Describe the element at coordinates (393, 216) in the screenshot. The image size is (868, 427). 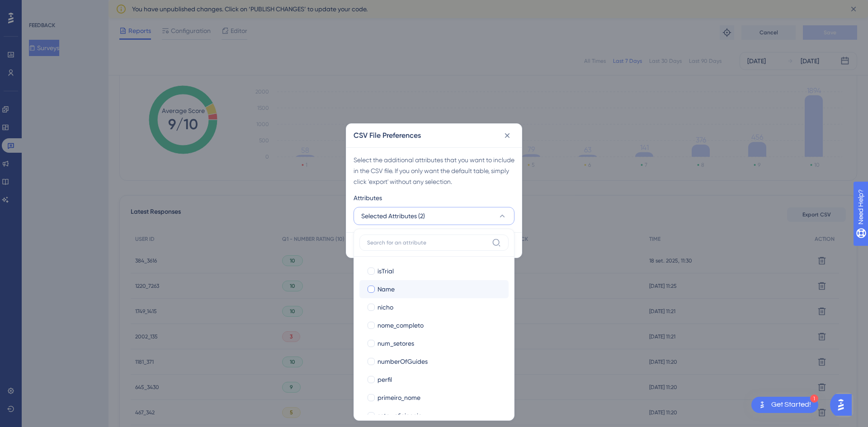
I see `span: Selected Attributes (2)` at that location.